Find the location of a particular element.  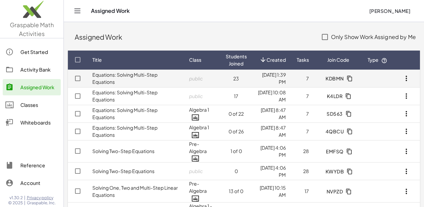

span: Class is located at coordinates (195, 60).